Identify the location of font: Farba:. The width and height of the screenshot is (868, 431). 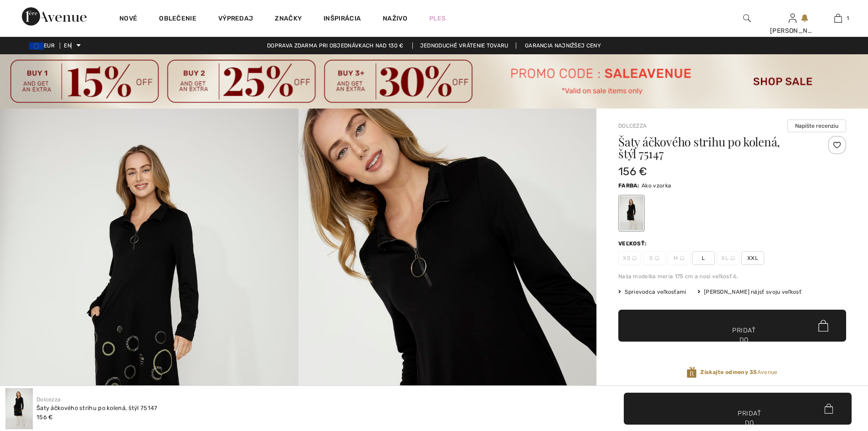
(629, 185).